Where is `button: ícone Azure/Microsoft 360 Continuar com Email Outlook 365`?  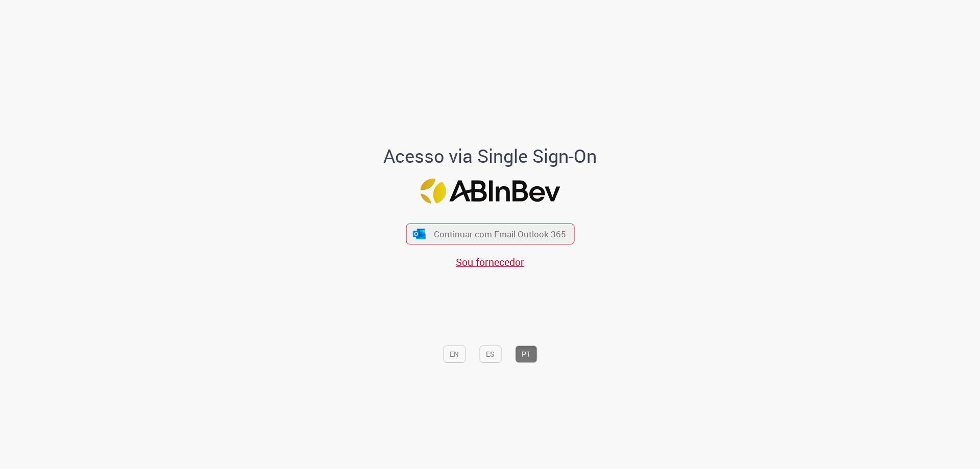 button: ícone Azure/Microsoft 360 Continuar com Email Outlook 365 is located at coordinates (490, 234).